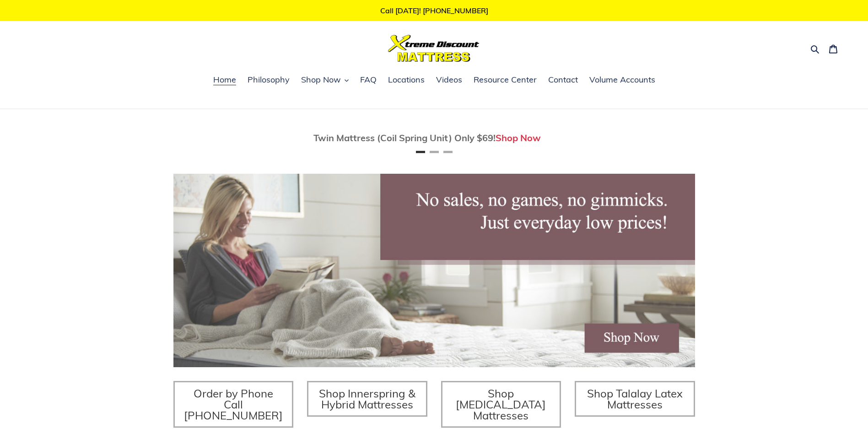 This screenshot has width=868, height=441. What do you see at coordinates (269, 79) in the screenshot?
I see `span: Philosophy` at bounding box center [269, 79].